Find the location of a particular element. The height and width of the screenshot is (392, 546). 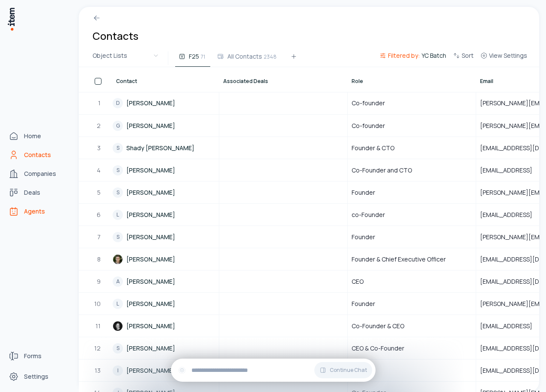

span: 1 is located at coordinates (100, 103).